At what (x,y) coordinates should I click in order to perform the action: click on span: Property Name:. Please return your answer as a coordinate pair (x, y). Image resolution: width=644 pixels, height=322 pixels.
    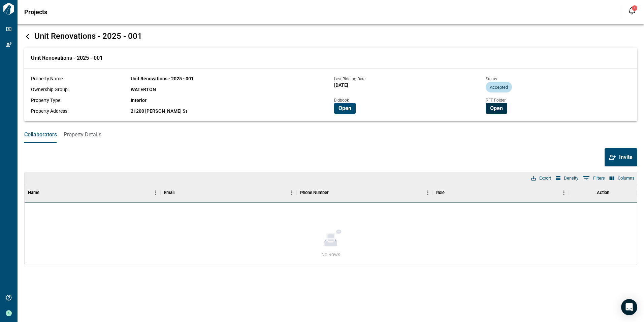
    Looking at the image, I should click on (47, 78).